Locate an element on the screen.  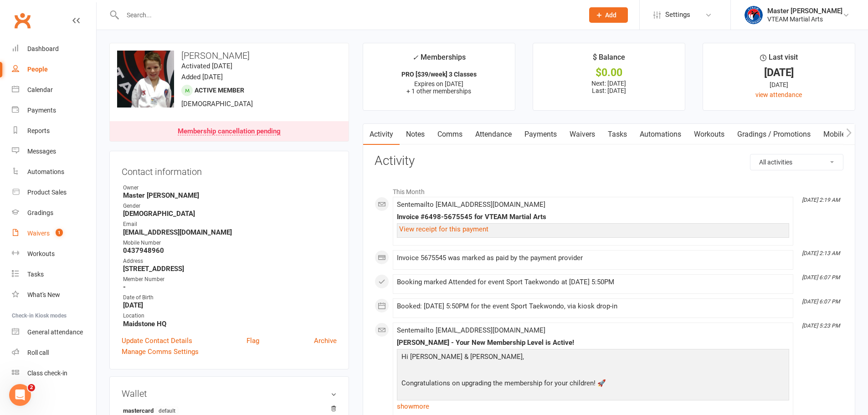
img: image1636274555.png is located at coordinates (145, 79).